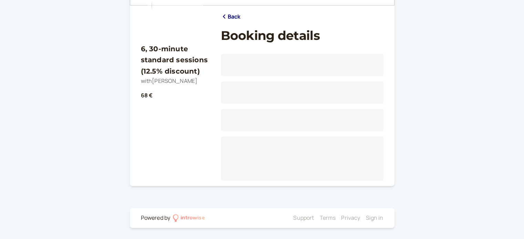  What do you see at coordinates (193, 218) in the screenshot?
I see `div: introwise` at bounding box center [193, 218].